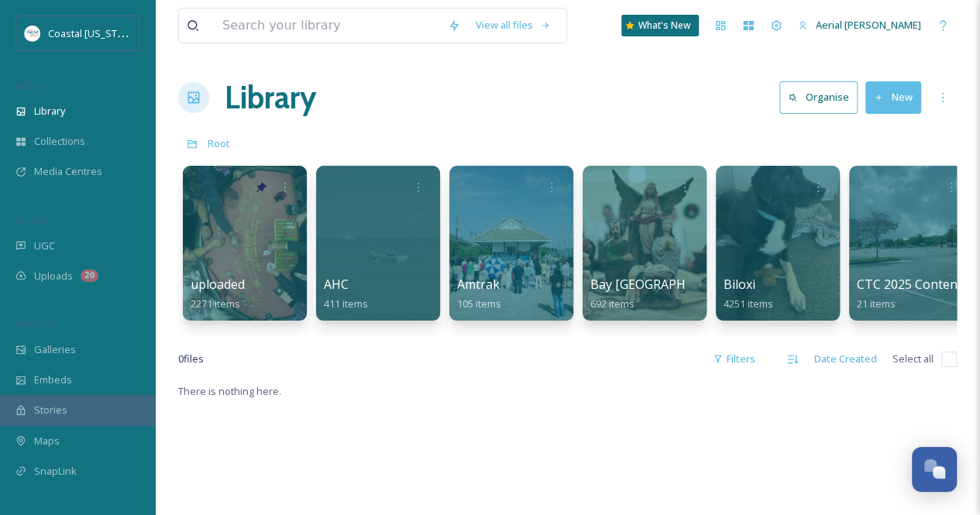 Image resolution: width=980 pixels, height=515 pixels. What do you see at coordinates (748, 304) in the screenshot?
I see `span: 4251 items` at bounding box center [748, 304].